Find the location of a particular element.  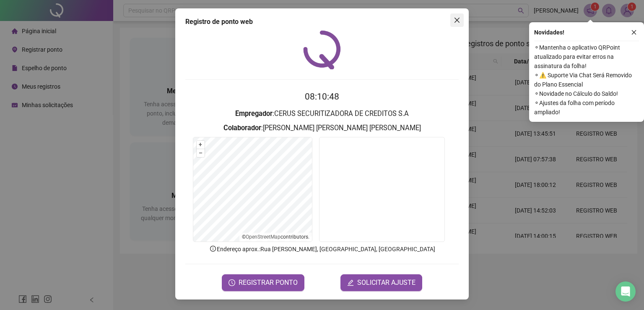

time: 08:10:48 is located at coordinates (322, 97).